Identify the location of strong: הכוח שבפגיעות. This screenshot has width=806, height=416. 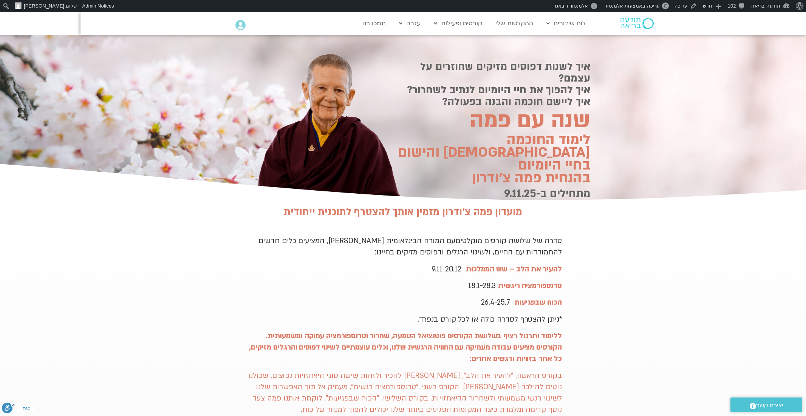
(538, 303).